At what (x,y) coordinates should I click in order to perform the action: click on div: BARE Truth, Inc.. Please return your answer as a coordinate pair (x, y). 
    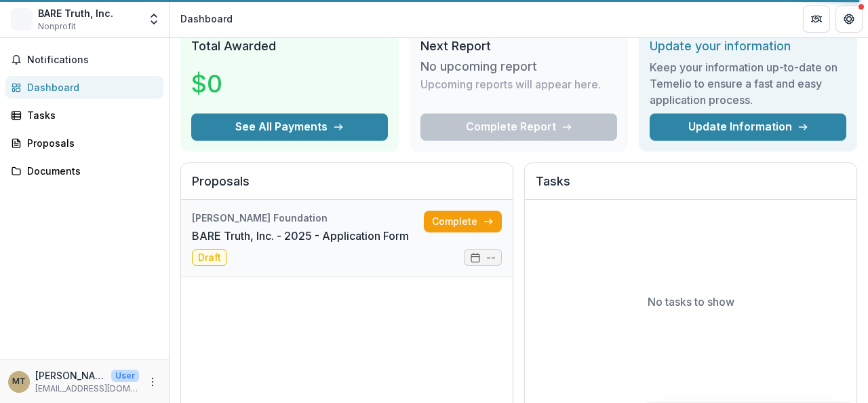
    Looking at the image, I should click on (75, 13).